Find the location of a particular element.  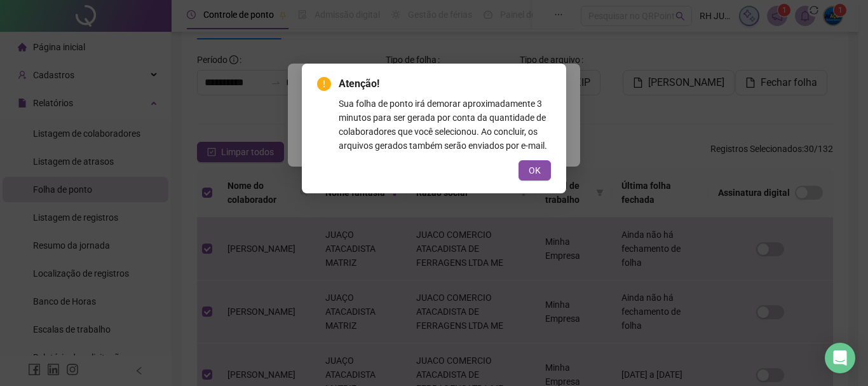

div: Open Intercom Messenger is located at coordinates (840, 358).